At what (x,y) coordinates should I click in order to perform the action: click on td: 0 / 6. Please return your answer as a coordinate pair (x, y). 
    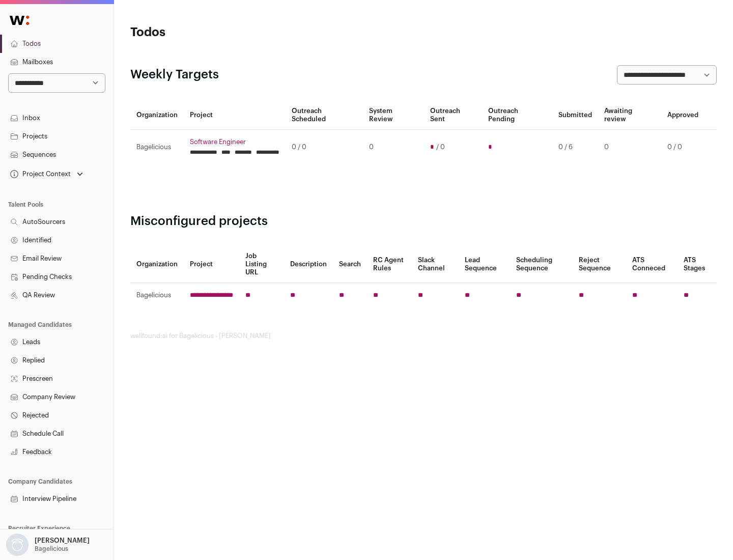
    Looking at the image, I should click on (576, 147).